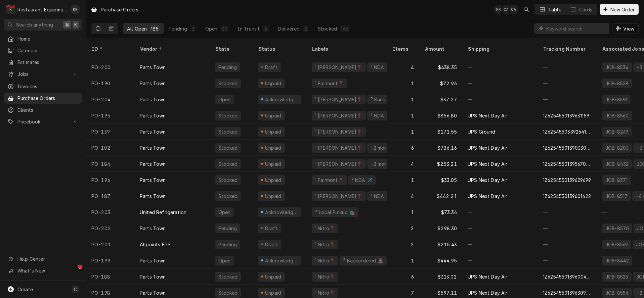 This screenshot has width=644, height=298. I want to click on div: PO-195, so click(110, 115).